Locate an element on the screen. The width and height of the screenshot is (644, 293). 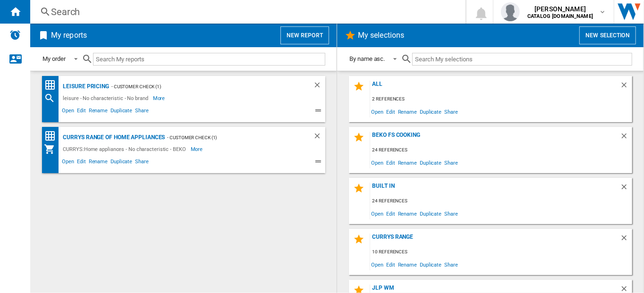
div: Currys Range is located at coordinates (495, 240).